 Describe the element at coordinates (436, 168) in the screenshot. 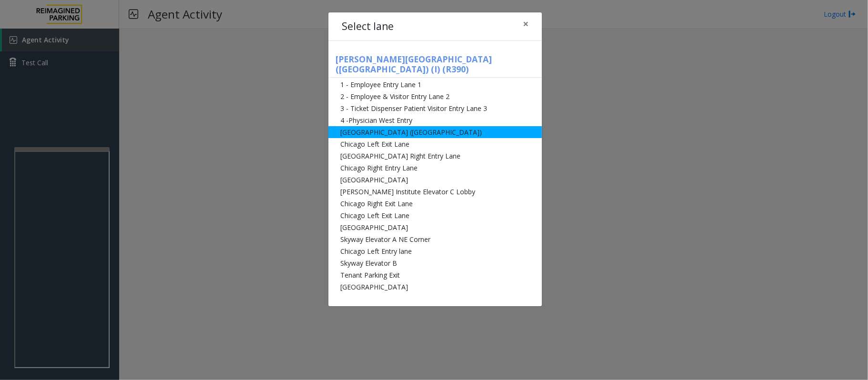

I see `li: Chicago Right Entry Lane` at that location.